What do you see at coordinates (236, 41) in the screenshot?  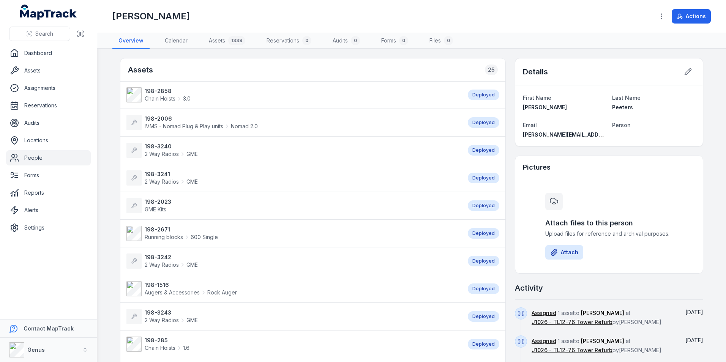 I see `div: 1339` at bounding box center [236, 41].